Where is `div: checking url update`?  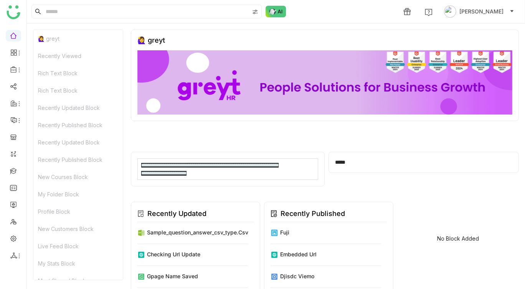
div: checking url update is located at coordinates (174, 254).